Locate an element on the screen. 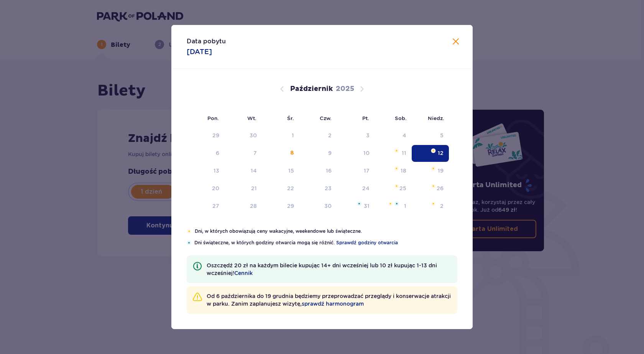 The height and width of the screenshot is (354, 644). p: 2025 is located at coordinates (345, 89).